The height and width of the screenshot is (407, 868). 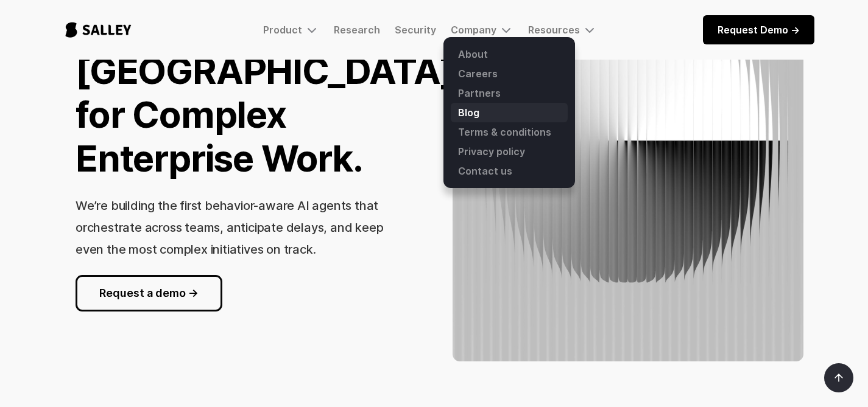 What do you see at coordinates (758, 30) in the screenshot?
I see `a: Request Demo ->` at bounding box center [758, 30].